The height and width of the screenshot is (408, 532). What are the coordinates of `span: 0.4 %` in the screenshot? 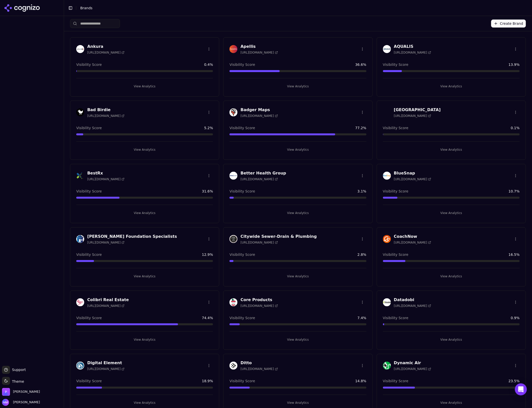 It's located at (209, 65).